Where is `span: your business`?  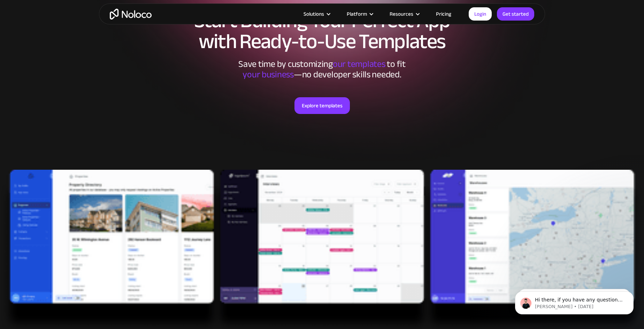
span: your business is located at coordinates (268, 74).